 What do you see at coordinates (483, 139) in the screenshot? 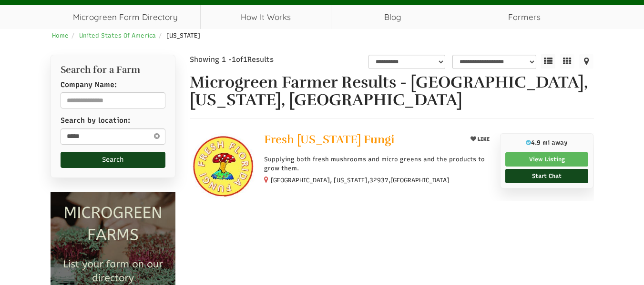
I see `span: LIKE` at bounding box center [483, 139].